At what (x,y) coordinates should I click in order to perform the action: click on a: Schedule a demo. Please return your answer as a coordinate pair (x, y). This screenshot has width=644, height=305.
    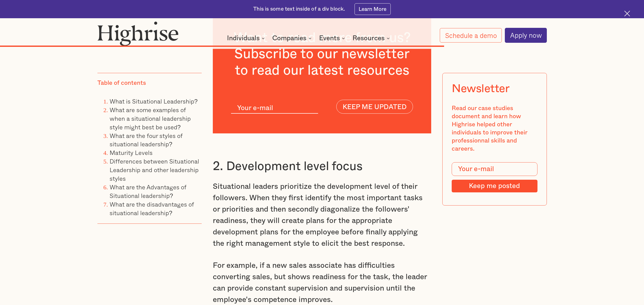
    Looking at the image, I should click on (471, 36).